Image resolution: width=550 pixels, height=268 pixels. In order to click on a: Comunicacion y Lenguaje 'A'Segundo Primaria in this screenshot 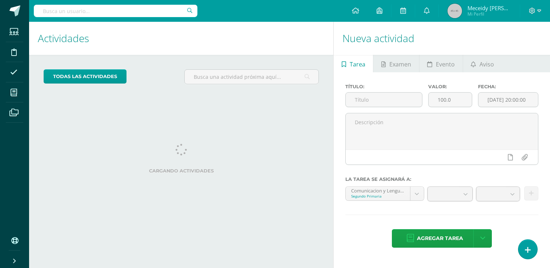, I will do `click(384, 194)`.